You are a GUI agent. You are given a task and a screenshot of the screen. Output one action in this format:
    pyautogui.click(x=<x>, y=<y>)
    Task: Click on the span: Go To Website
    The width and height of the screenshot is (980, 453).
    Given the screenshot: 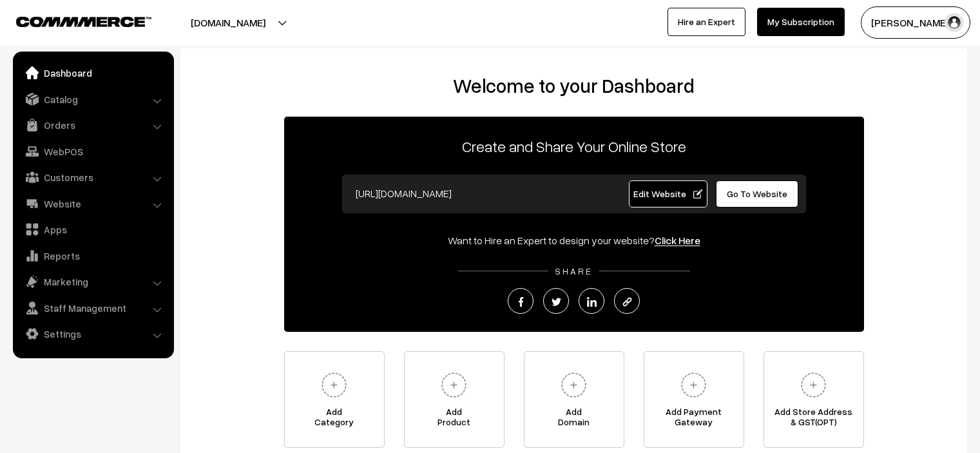 What is the action you would take?
    pyautogui.click(x=757, y=193)
    